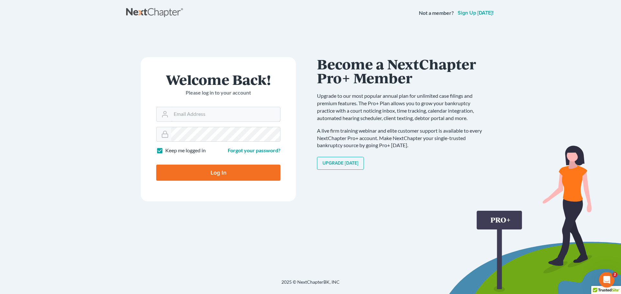 This screenshot has height=294, width=621. I want to click on span: 2, so click(614, 275).